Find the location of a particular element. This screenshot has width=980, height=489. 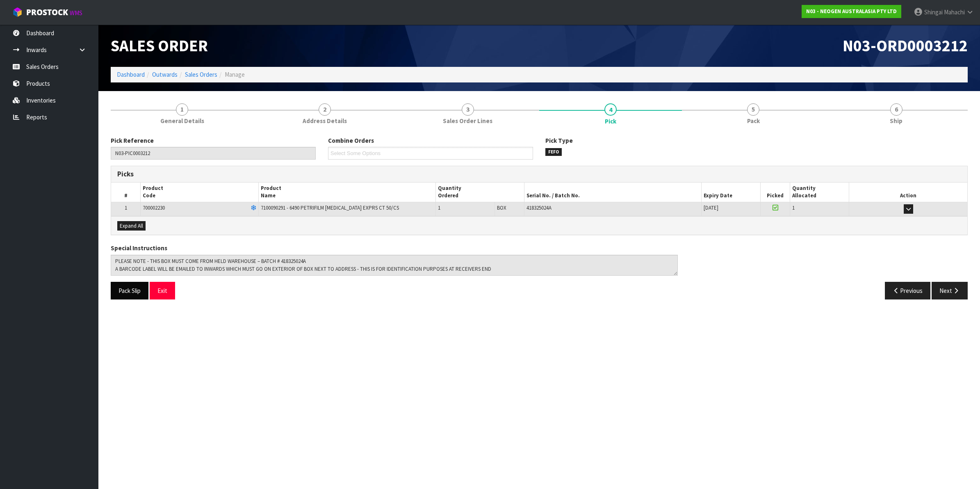

a: Dashboard is located at coordinates (131, 75).